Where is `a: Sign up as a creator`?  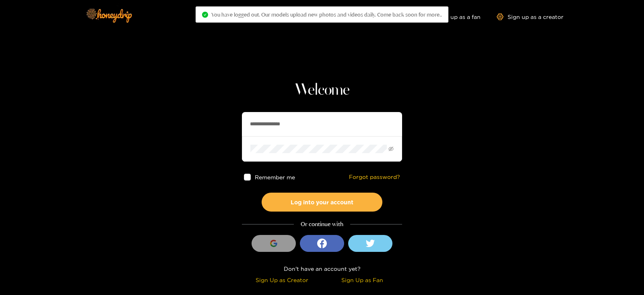 a: Sign up as a creator is located at coordinates (530, 16).